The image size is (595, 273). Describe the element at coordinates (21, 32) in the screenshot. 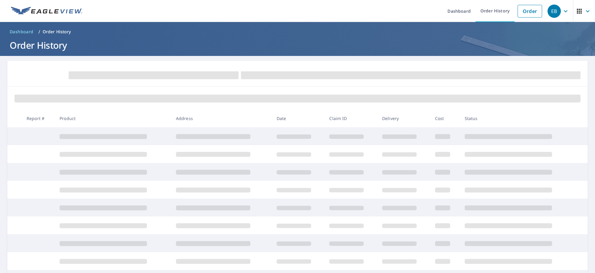

I see `span: Dashboard` at that location.